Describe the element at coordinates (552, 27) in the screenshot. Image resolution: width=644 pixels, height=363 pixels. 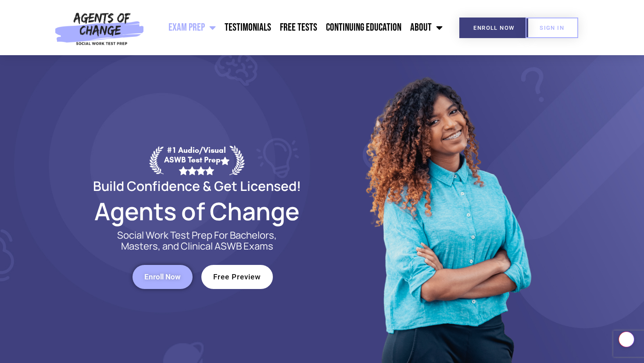
I see `span: SIGN IN` at that location.